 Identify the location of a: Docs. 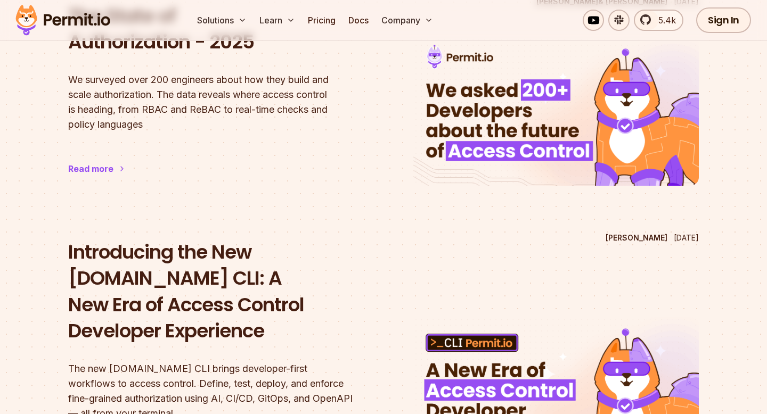
(358, 20).